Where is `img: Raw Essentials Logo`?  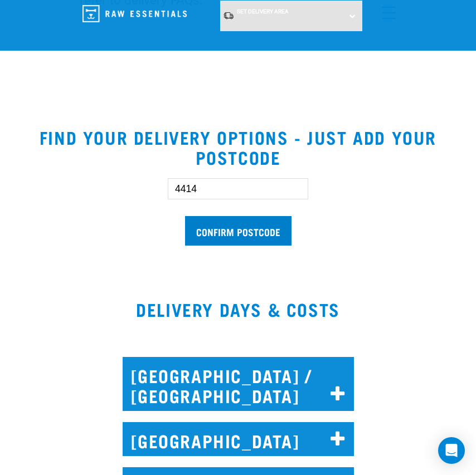 img: Raw Essentials Logo is located at coordinates (134, 13).